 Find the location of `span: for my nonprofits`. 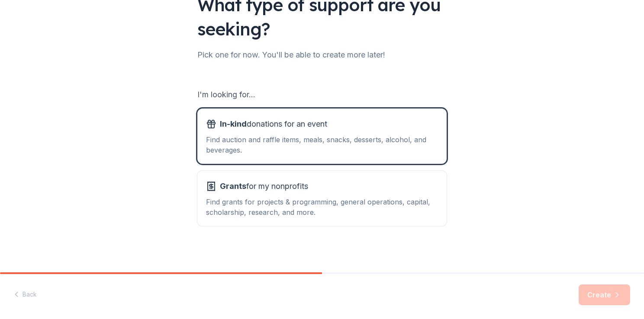

span: for my nonprofits is located at coordinates (264, 186).